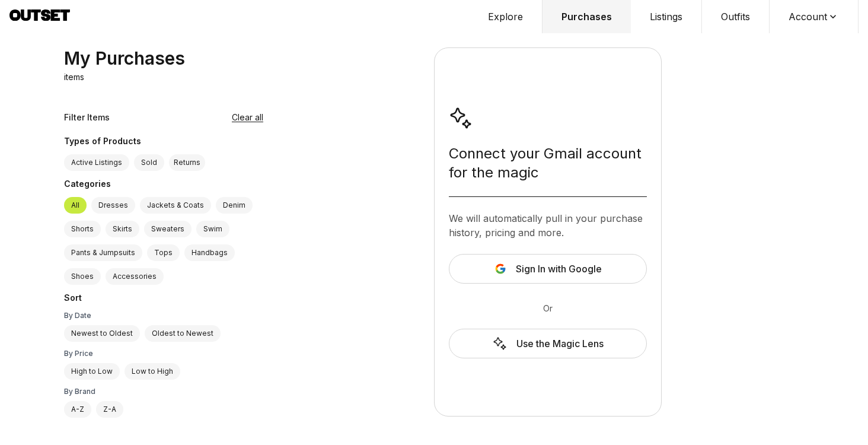 Image resolution: width=868 pixels, height=445 pixels. I want to click on label: Newest to Oldest, so click(102, 334).